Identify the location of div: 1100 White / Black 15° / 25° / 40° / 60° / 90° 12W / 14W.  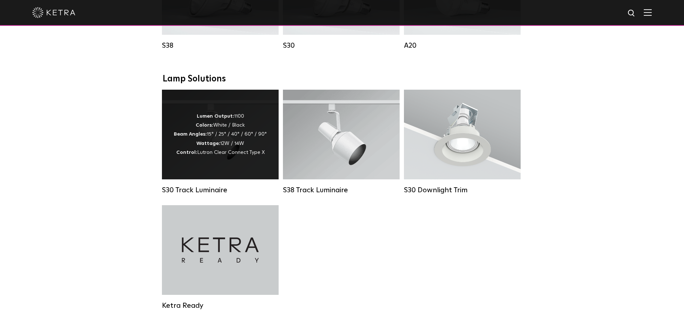
(220, 135).